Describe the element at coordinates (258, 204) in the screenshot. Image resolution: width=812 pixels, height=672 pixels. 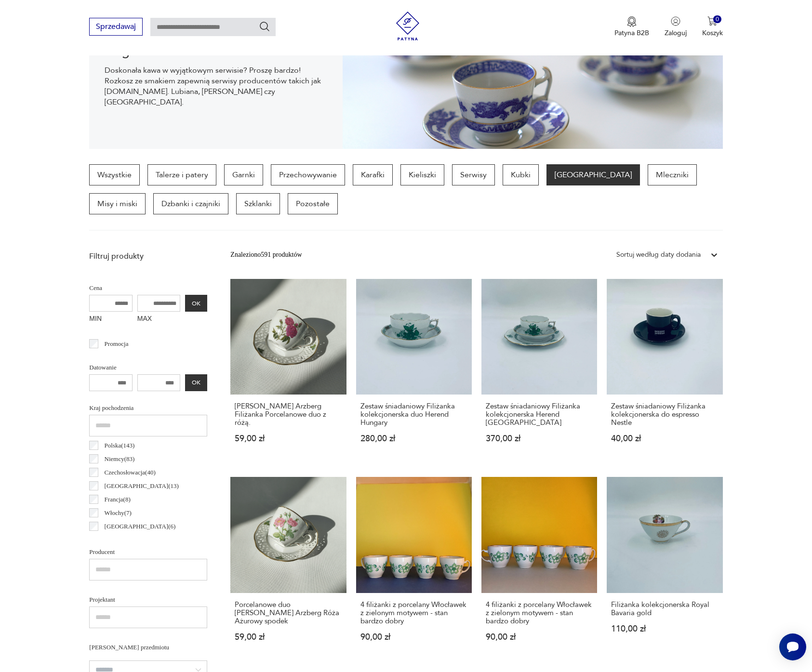
I see `a: Szklanki` at that location.